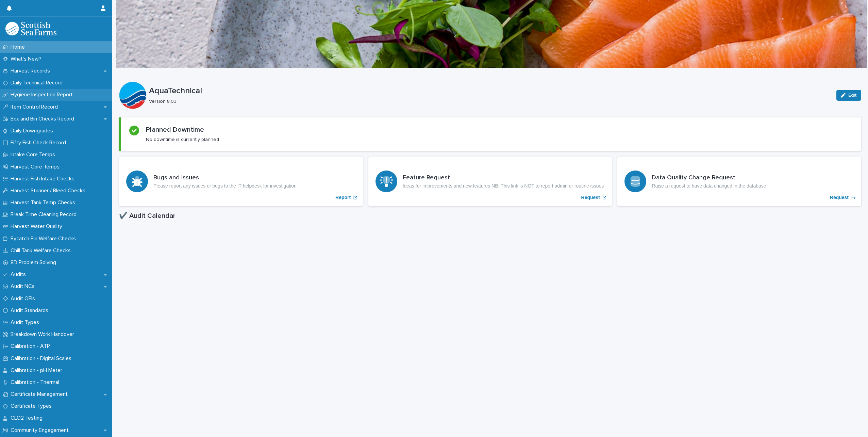  What do you see at coordinates (36, 167) in the screenshot?
I see `p: Harvest Core Temps` at bounding box center [36, 167].